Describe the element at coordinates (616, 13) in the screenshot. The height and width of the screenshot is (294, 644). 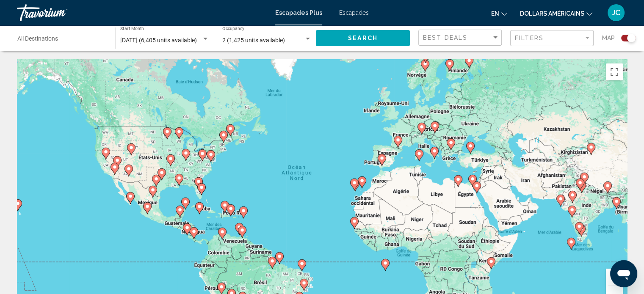
I see `button: Menu utilisateur` at that location.